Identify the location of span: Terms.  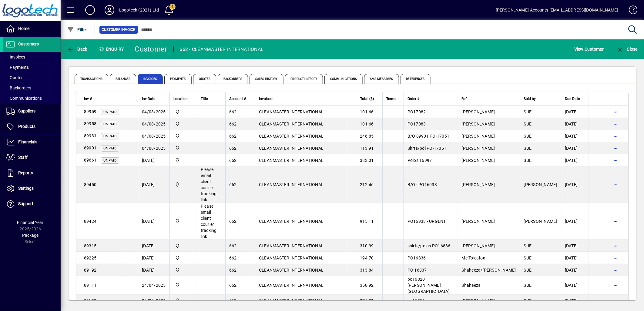
(391, 99).